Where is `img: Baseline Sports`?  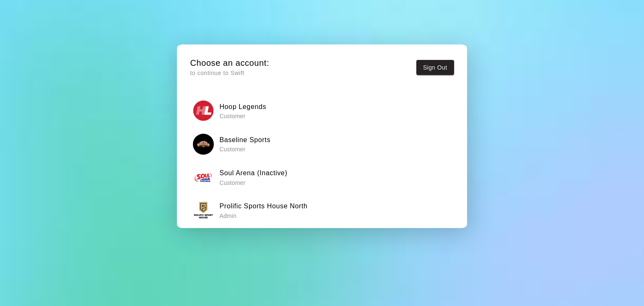
img: Baseline Sports is located at coordinates (203, 144).